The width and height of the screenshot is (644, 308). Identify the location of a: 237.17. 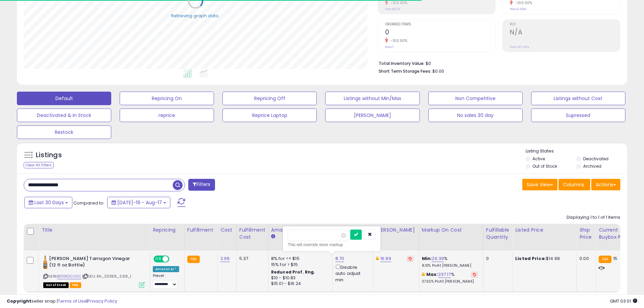
(444, 274).